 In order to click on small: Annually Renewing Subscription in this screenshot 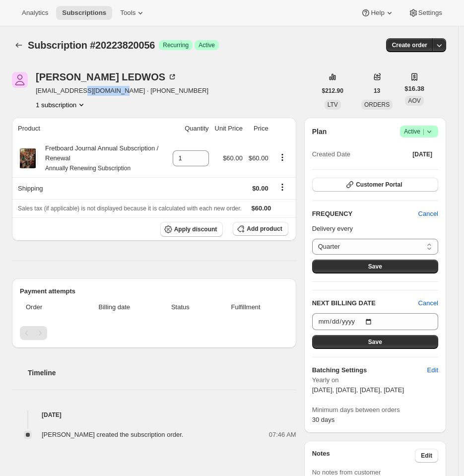, I will do `click(88, 169)`.